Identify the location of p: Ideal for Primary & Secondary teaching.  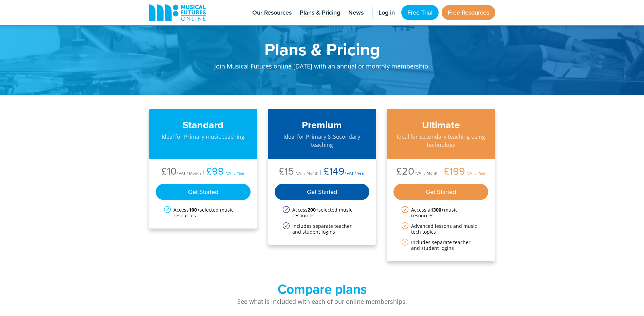
(322, 141).